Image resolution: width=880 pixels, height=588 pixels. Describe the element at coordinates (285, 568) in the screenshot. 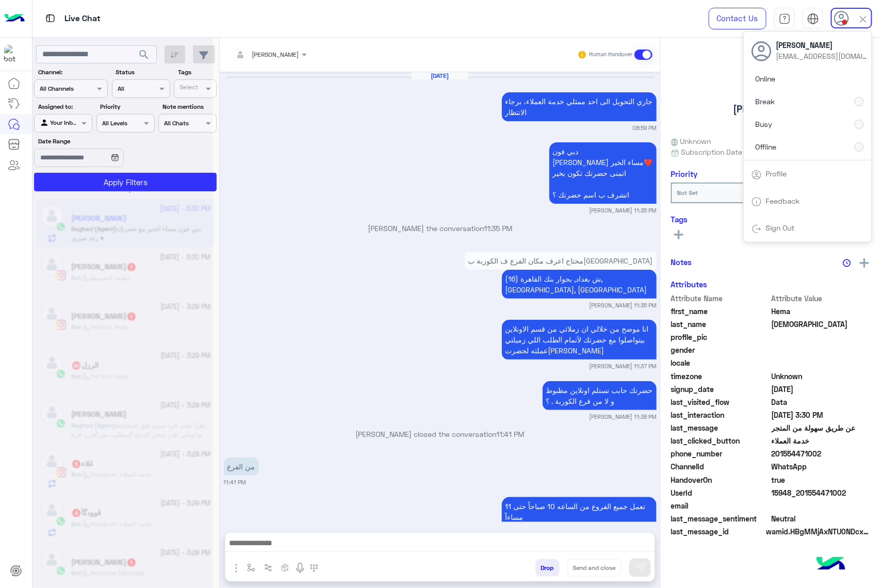

I see `button: create order` at that location.